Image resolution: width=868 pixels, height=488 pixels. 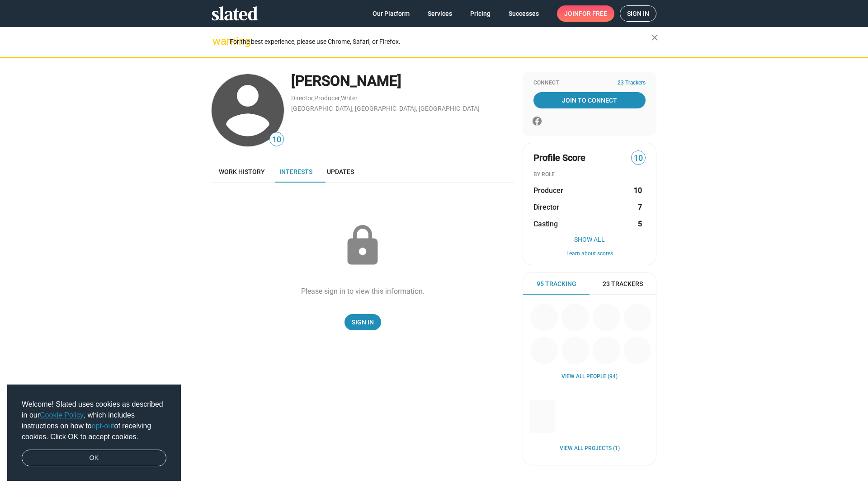 I want to click on button: Show All, so click(x=589, y=240).